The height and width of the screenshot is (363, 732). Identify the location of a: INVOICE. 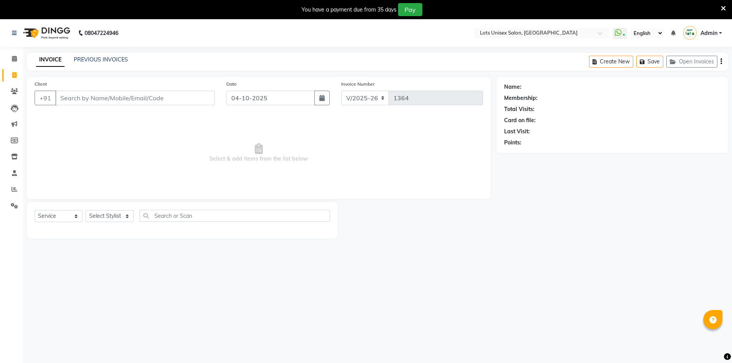
(50, 60).